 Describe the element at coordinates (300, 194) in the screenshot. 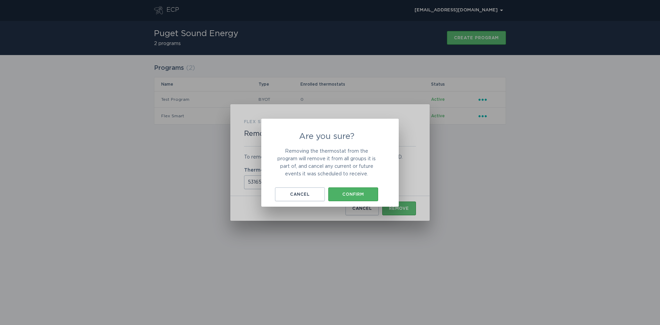

I see `div: Cancel` at that location.